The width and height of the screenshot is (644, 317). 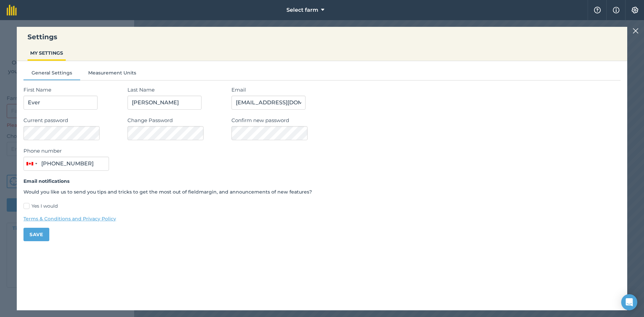 I want to click on img: A cog icon, so click(x=635, y=10).